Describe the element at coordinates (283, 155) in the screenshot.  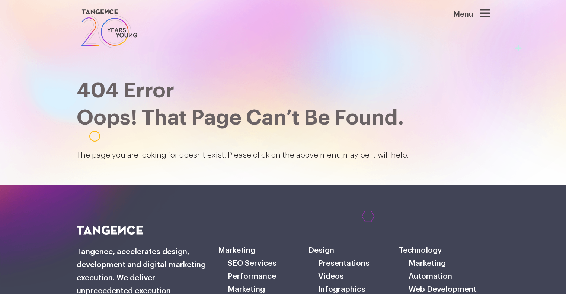
I see `p: The page you are looking for doesn't exist. Please click on the above menu,may be it will help.` at that location.